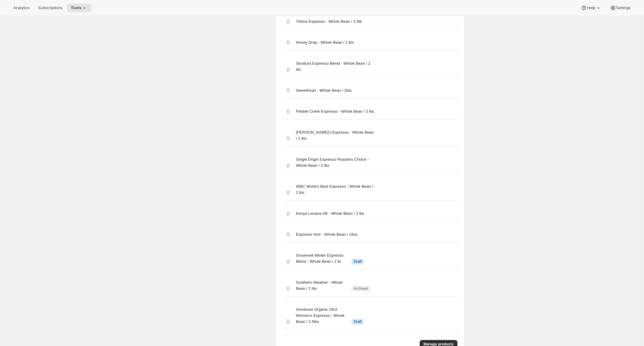 The height and width of the screenshot is (346, 644). What do you see at coordinates (327, 235) in the screenshot?
I see `span: Espresso Noir - Whole Bean / 24oz` at bounding box center [327, 235].